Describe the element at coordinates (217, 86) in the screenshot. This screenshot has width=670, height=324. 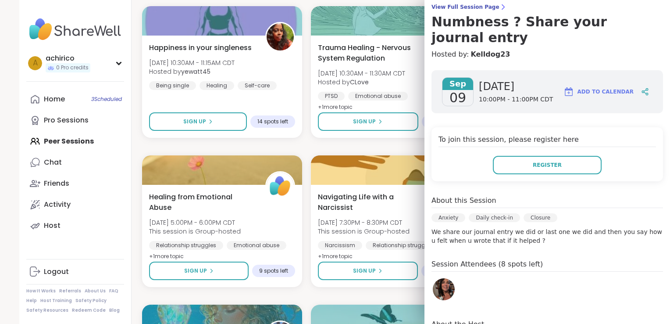
I see `div: Healing` at that location.